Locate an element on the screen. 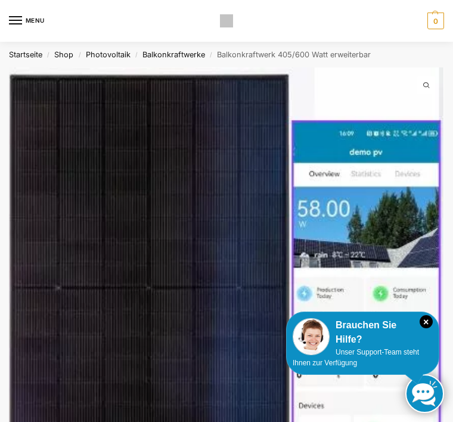 Image resolution: width=453 pixels, height=422 pixels. nav: Breadcrumb is located at coordinates (227, 54).